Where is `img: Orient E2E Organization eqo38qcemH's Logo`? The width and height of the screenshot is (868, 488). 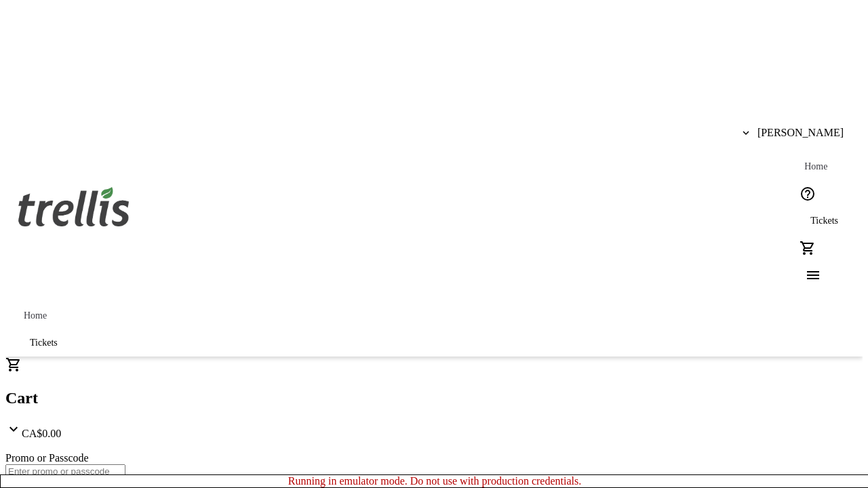 img: Orient E2E Organization eqo38qcemH's Logo is located at coordinates (74, 206).